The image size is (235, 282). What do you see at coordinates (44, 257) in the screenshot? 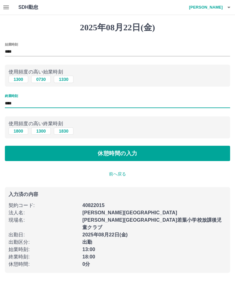
I see `p: 終業時刻 :` at bounding box center [44, 257].